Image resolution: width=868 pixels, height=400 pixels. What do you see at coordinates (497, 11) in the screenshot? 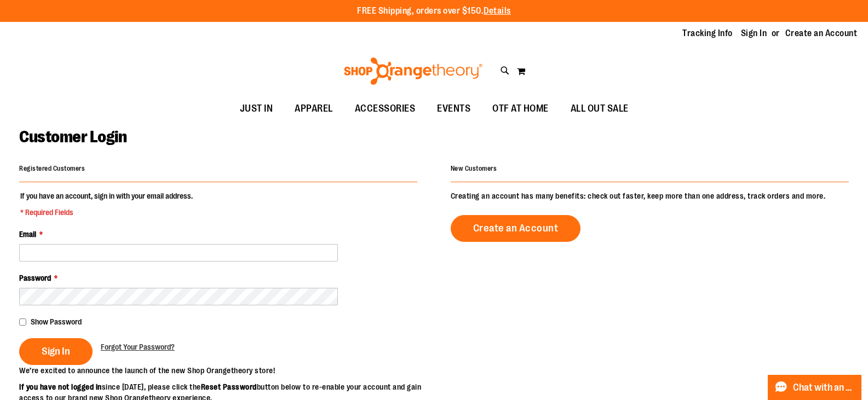
I see `a: Details` at bounding box center [497, 11].